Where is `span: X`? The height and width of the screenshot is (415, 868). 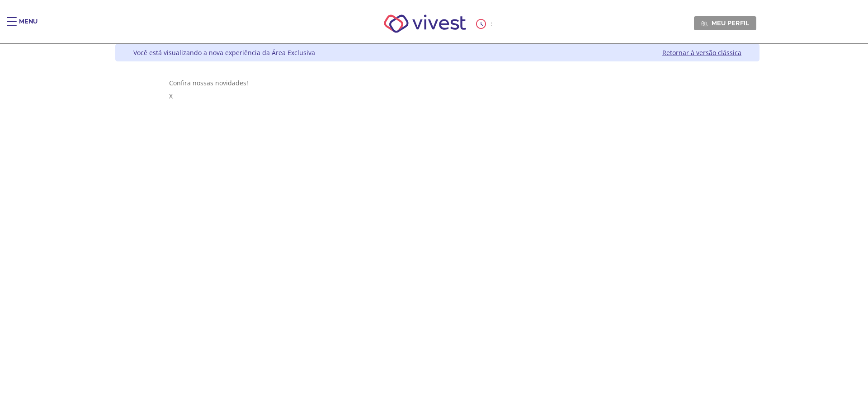 span: X is located at coordinates (171, 96).